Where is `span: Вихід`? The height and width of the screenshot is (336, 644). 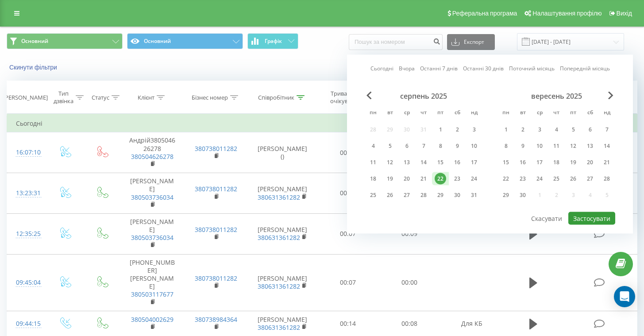 span: Вихід is located at coordinates (624, 13).